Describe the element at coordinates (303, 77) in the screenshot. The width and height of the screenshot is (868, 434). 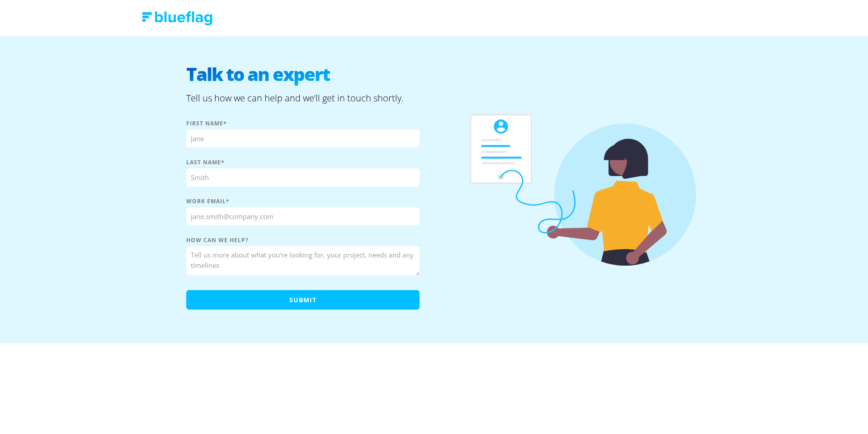
I see `h1: Talk to an expert` at that location.